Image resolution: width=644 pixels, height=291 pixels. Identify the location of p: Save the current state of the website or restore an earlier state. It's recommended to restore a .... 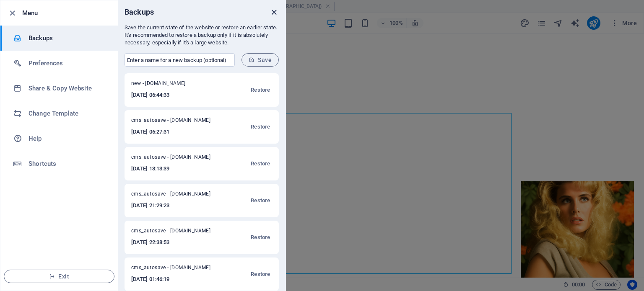
(201, 35).